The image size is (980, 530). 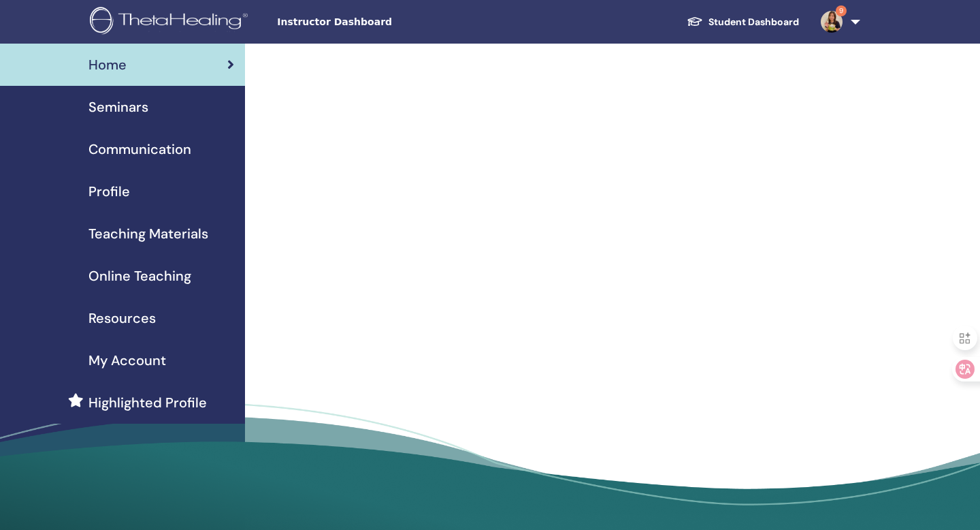 What do you see at coordinates (107, 65) in the screenshot?
I see `span: Home` at bounding box center [107, 65].